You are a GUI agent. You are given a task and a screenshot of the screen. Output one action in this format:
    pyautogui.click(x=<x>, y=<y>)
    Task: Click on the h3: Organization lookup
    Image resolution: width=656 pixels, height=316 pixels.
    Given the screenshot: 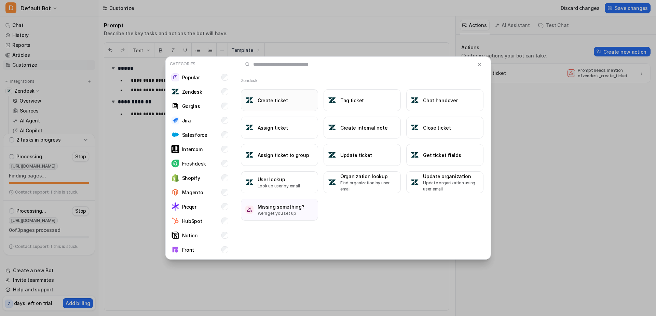 What is the action you would take?
    pyautogui.click(x=368, y=176)
    